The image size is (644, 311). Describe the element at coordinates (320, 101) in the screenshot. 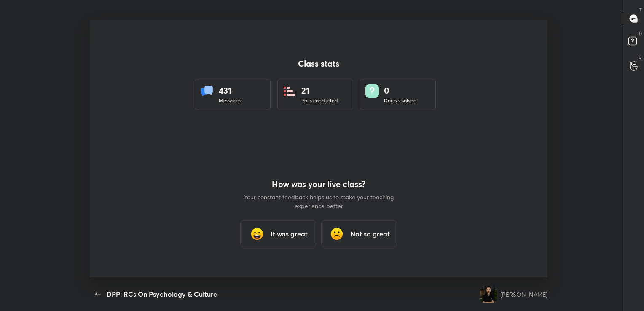

I see `div: Polls conducted` at that location.